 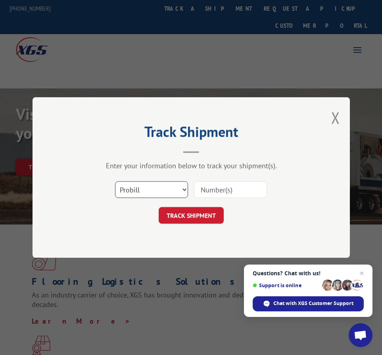 What do you see at coordinates (230, 190) in the screenshot?
I see `input: Number(s)` at bounding box center [230, 190].